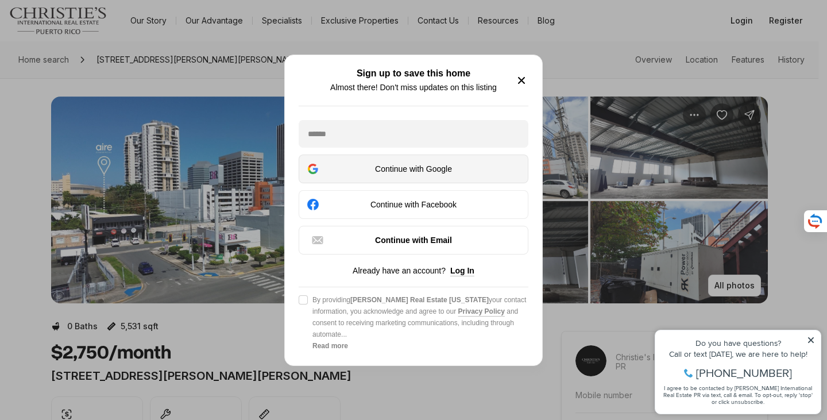  I want to click on button: Continue with Google, so click(414, 169).